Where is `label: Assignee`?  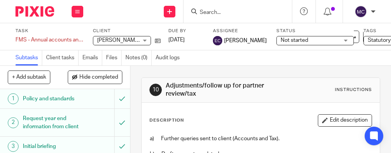
label: Assignee is located at coordinates (240, 31).